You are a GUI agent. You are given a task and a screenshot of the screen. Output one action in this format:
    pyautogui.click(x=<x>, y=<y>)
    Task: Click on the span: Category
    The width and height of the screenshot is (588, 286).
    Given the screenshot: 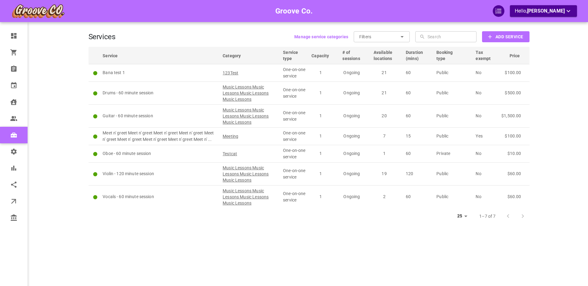 What is the action you would take?
    pyautogui.click(x=235, y=56)
    